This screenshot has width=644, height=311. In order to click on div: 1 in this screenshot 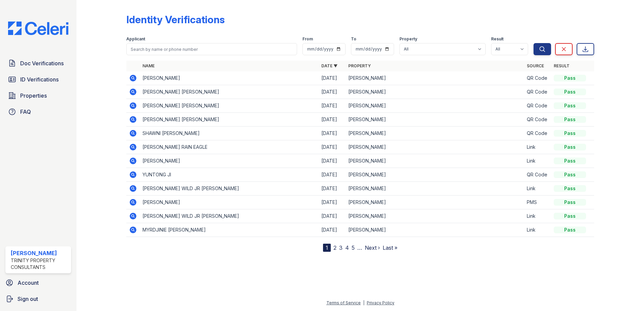, I will do `click(326, 247)`.